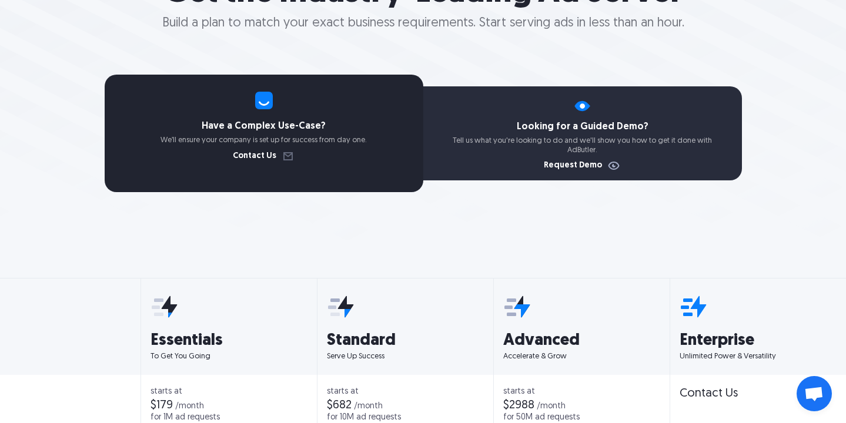 Image resolution: width=846 pixels, height=423 pixels. What do you see at coordinates (583, 127) in the screenshot?
I see `h4: Looking for a Guided Demo?` at bounding box center [583, 127].